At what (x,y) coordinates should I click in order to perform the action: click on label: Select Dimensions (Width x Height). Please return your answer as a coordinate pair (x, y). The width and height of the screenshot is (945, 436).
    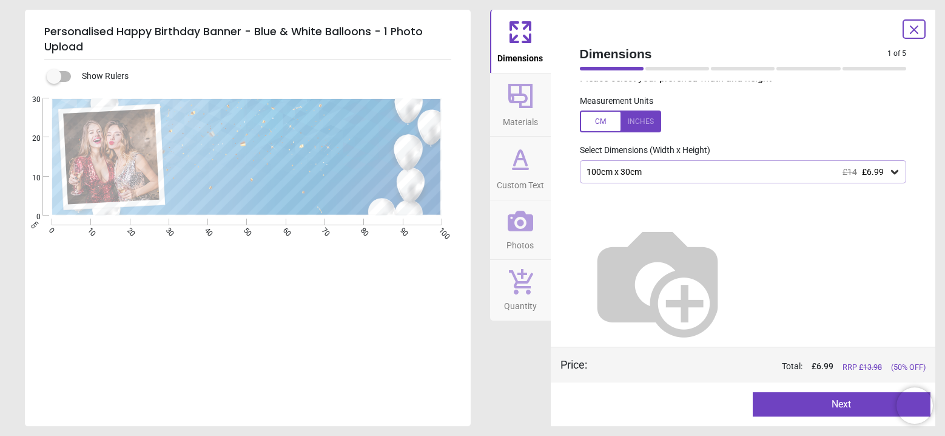
    Looking at the image, I should click on (640, 150).